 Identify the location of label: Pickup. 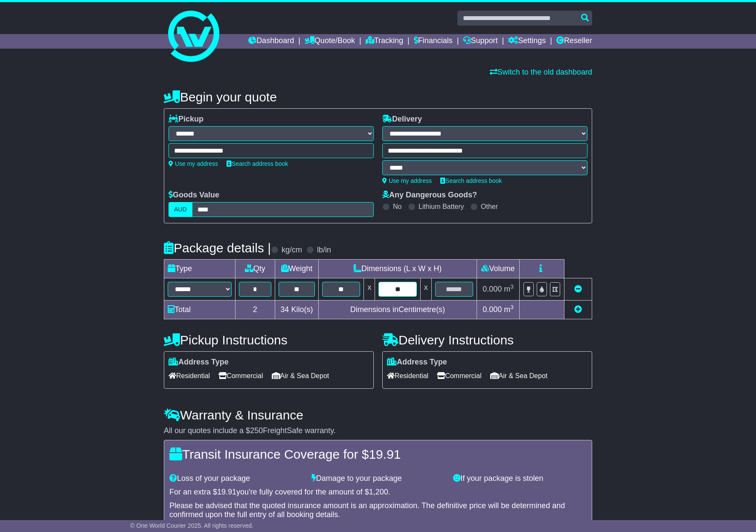
(186, 119).